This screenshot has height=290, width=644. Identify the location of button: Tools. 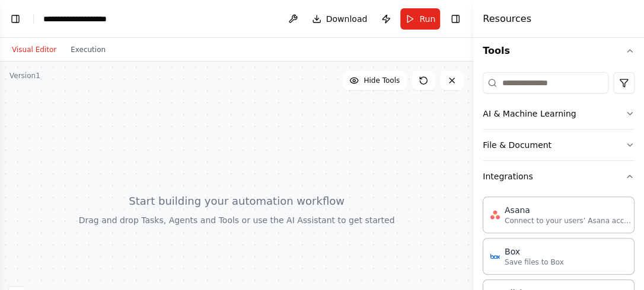
(559, 51).